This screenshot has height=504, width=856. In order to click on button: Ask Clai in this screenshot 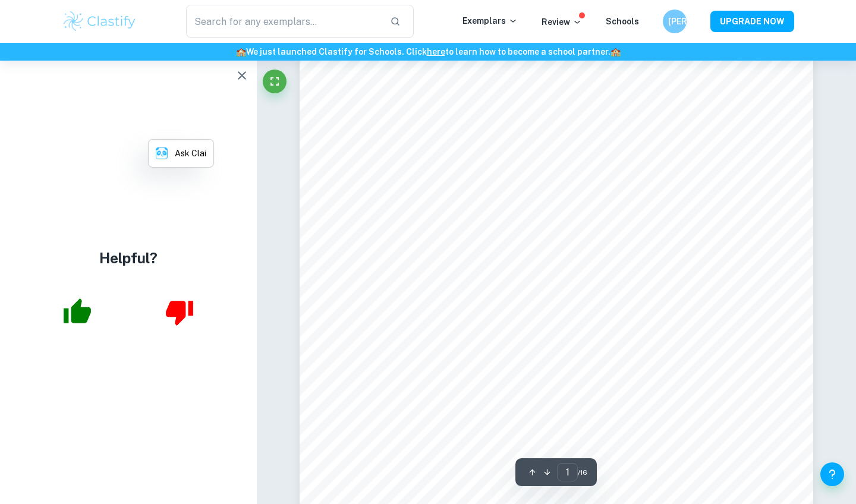, I will do `click(181, 153)`.